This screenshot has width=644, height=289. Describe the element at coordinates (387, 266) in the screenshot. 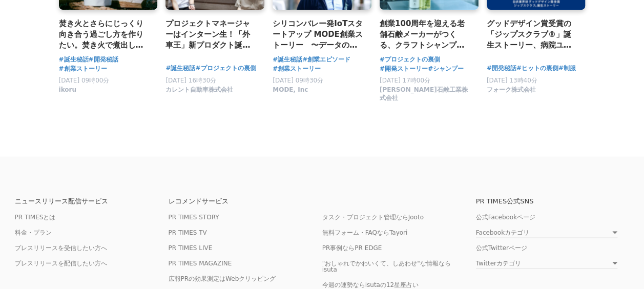

I see `a: "おしゃれでかわいくて、しあわせ"な情報ならisuta` at that location.